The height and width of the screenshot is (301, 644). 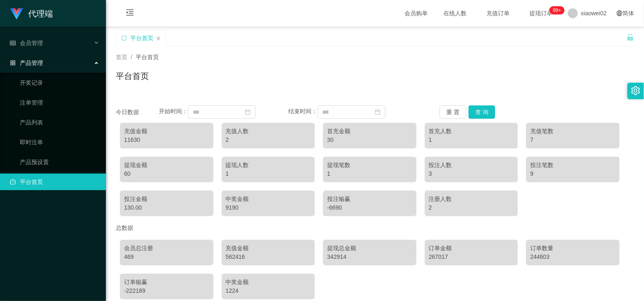 I want to click on div: 首充人数, so click(x=472, y=131).